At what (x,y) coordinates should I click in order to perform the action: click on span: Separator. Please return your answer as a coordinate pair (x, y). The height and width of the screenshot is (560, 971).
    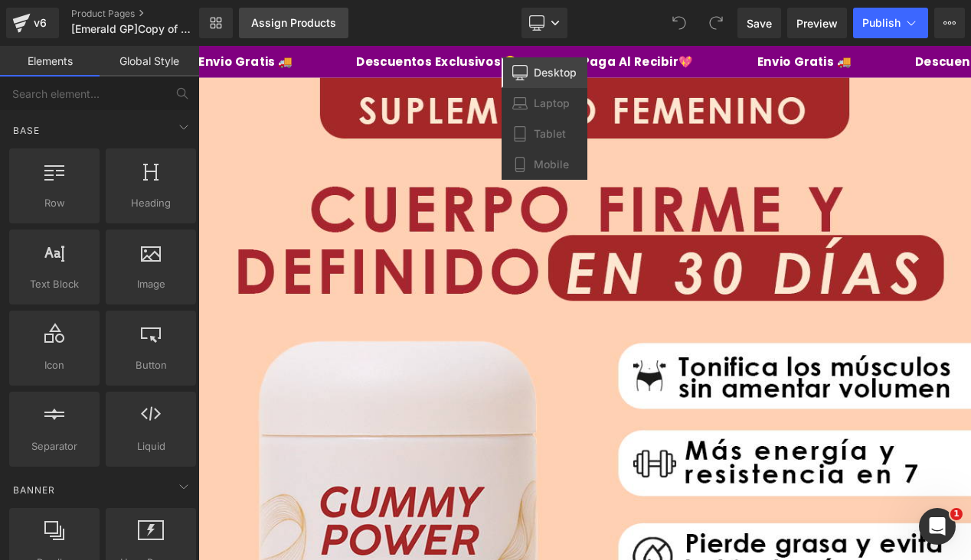
    Looking at the image, I should click on (54, 446).